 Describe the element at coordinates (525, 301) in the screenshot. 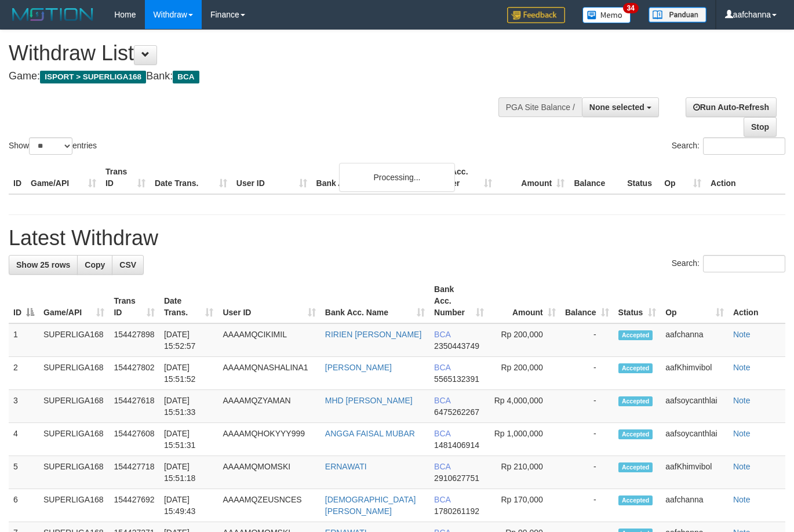

I see `th: Amount: activate to sort column ascending` at that location.